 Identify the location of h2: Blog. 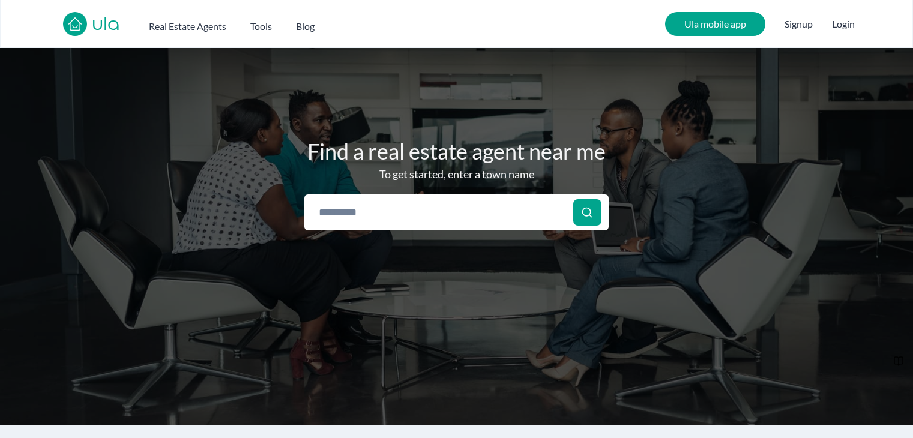
(305, 26).